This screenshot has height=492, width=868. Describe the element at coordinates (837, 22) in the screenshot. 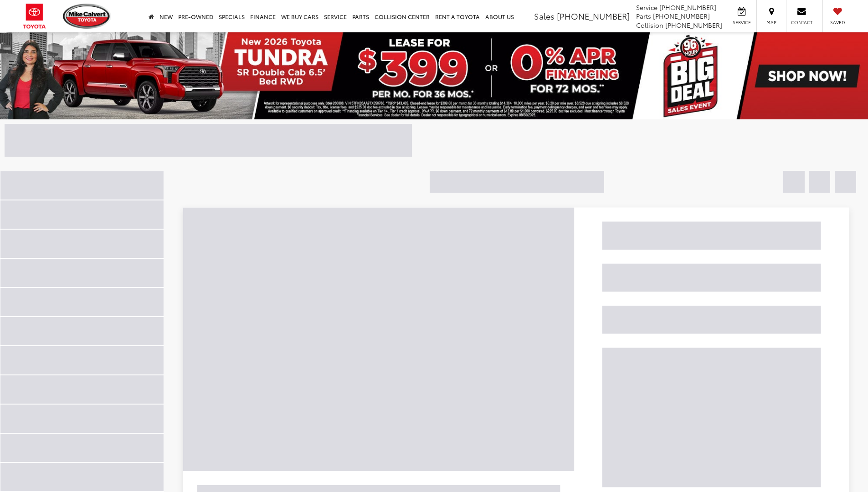

I see `span: Saved` at that location.